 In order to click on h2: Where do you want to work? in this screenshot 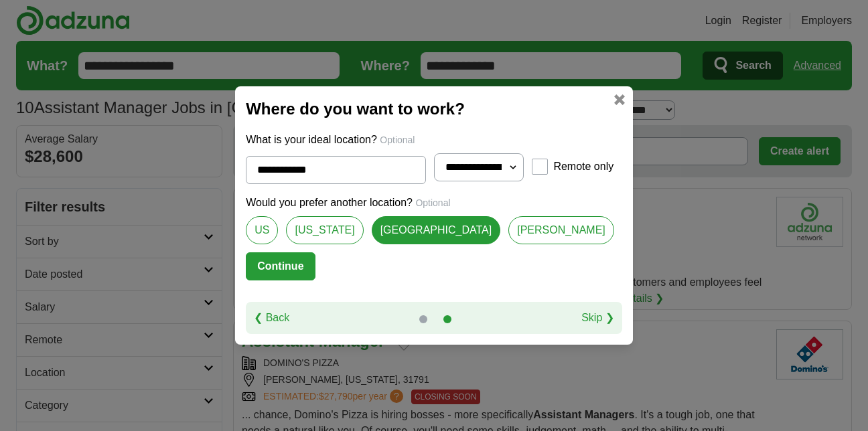, I will do `click(434, 109)`.